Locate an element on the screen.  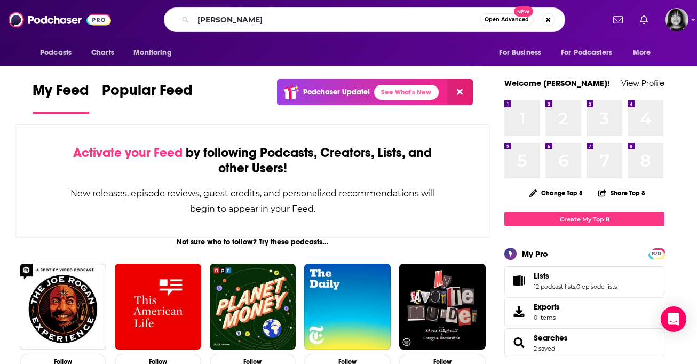
a: Exports is located at coordinates (584, 312).